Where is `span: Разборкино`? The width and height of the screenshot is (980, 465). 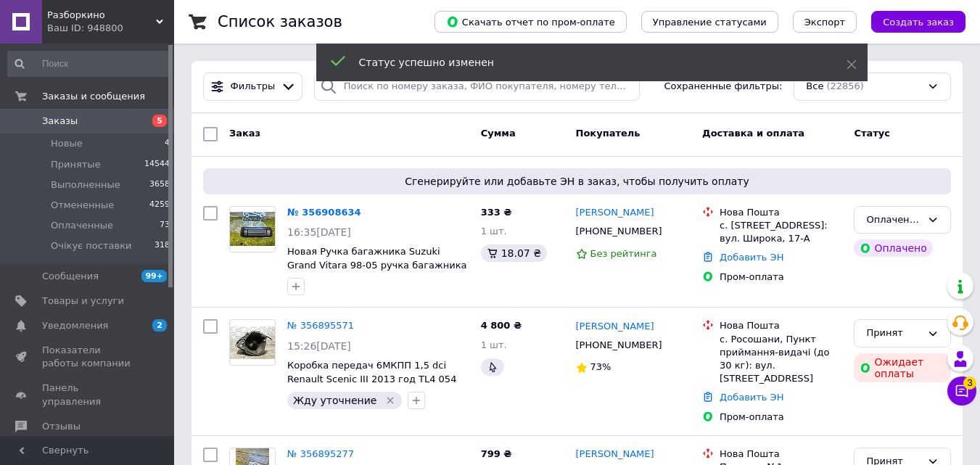 span: Разборкино is located at coordinates (102, 16).